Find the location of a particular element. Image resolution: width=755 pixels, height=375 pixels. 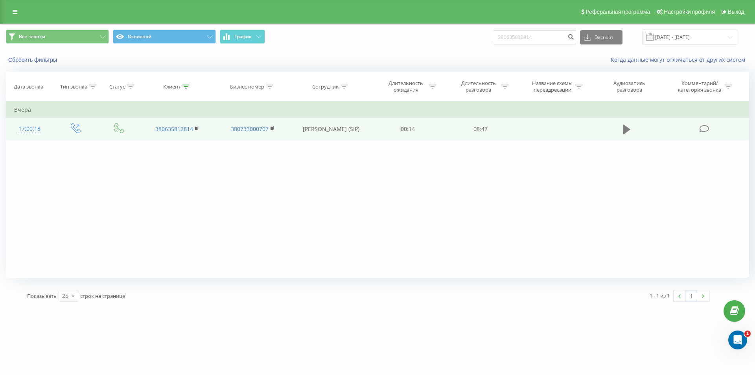

div: Длительность разговора is located at coordinates (478, 87).